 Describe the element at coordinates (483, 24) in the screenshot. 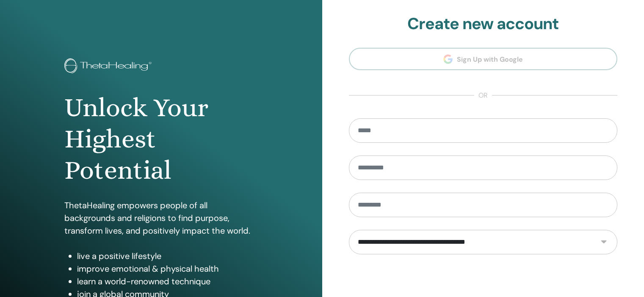

I see `h2: Create new account` at that location.